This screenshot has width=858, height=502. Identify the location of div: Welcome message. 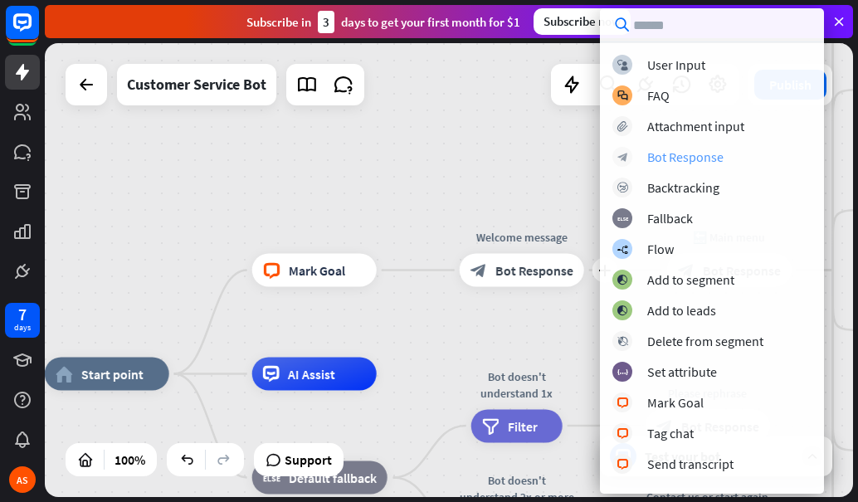
(522, 237).